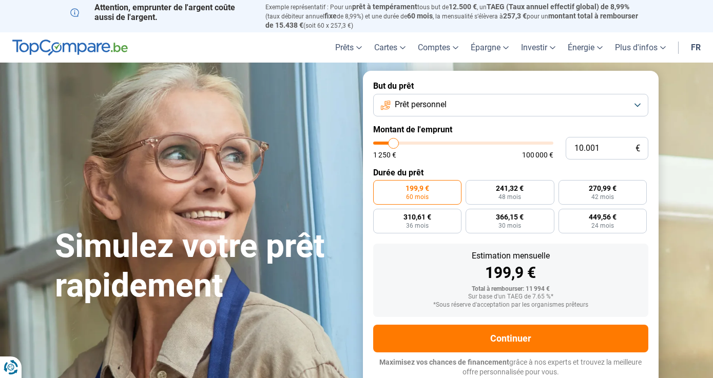  I want to click on span: 100 000 €, so click(538, 155).